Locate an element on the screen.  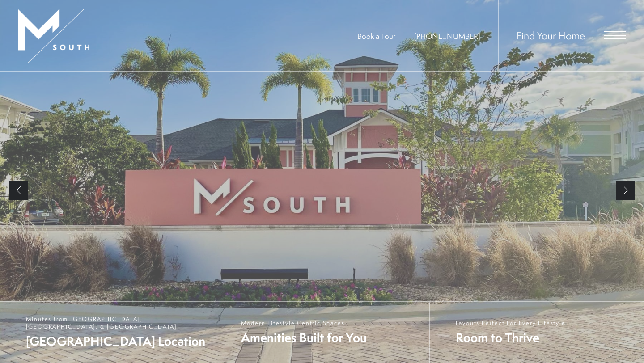
a: Find Your Home is located at coordinates (551, 36).